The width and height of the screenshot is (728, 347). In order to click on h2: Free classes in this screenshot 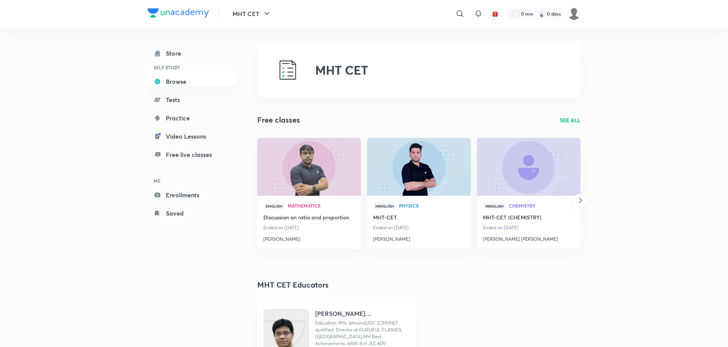, I will do `click(278, 120)`.